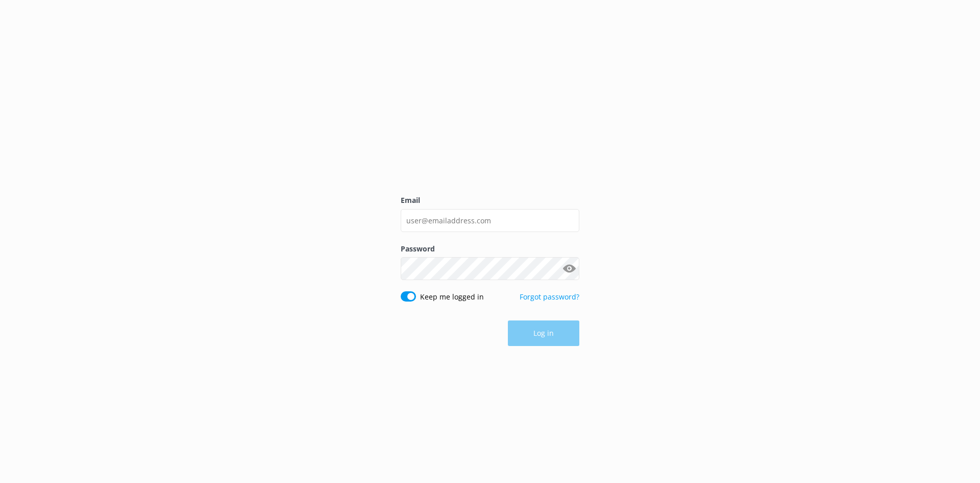  Describe the element at coordinates (569, 269) in the screenshot. I see `button: Show password` at that location.